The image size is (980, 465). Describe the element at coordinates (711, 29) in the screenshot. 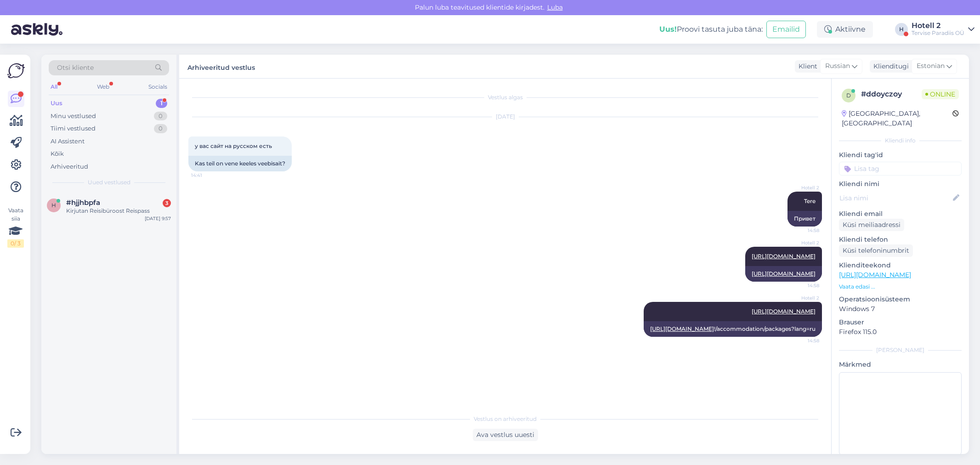

I see `div: Proovi tasuta juba täna:` at that location.